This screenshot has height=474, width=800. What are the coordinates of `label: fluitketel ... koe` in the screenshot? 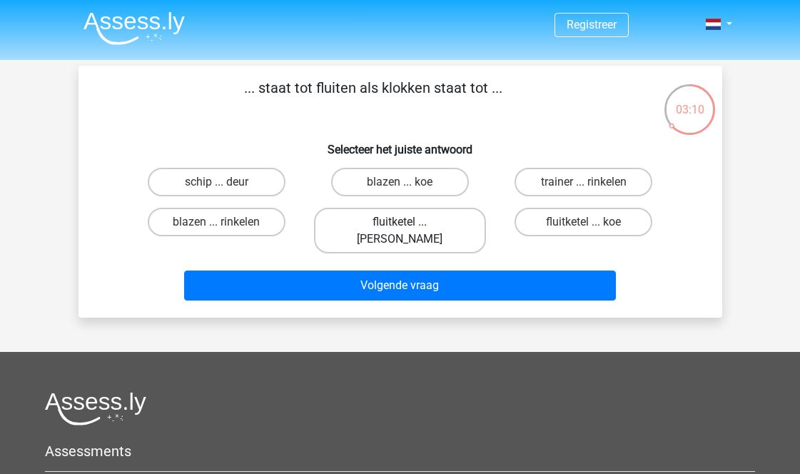 It's located at (583, 222).